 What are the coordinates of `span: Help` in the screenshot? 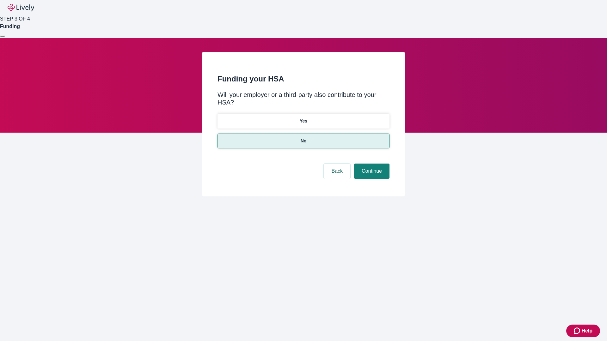 It's located at (587, 331).